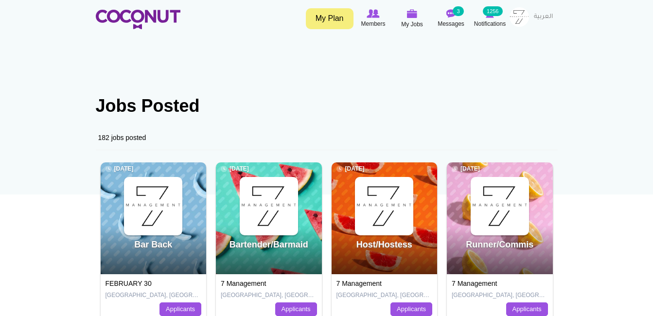  I want to click on a: Runner/Commis, so click(499, 245).